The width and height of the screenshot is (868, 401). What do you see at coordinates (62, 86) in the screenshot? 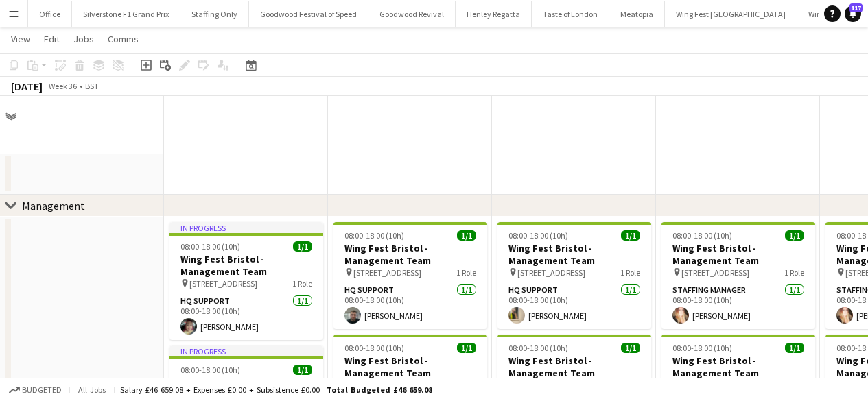
I see `span: Week 36` at bounding box center [62, 86].